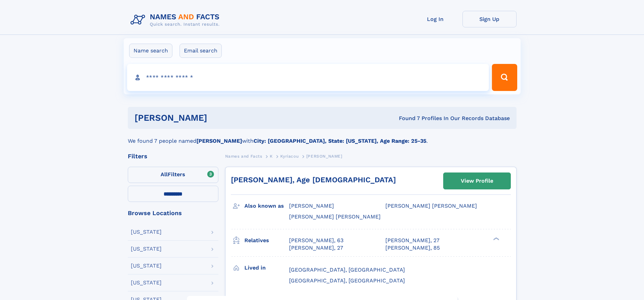 Image resolution: width=644 pixels, height=300 pixels. I want to click on div: View Profile, so click(477, 181).